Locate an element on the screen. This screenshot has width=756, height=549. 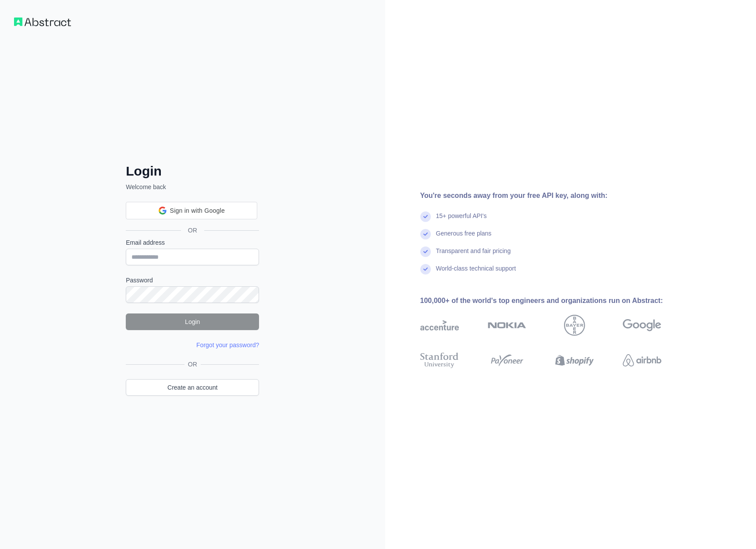
img: google is located at coordinates (642, 325).